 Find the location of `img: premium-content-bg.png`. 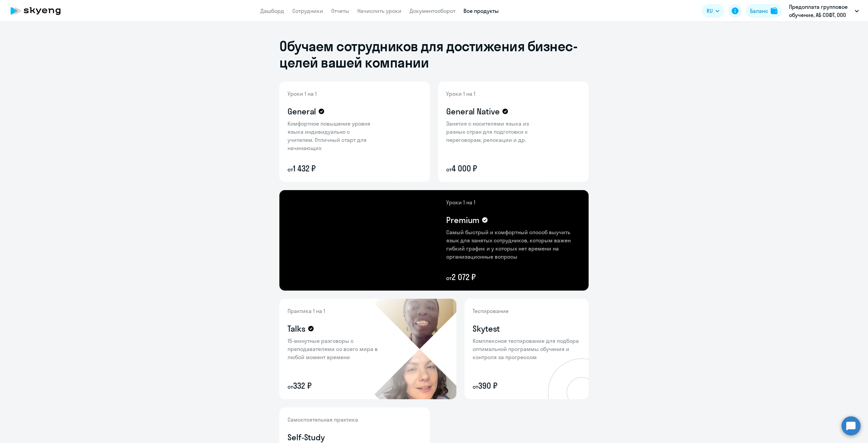

img: premium-content-bg.png is located at coordinates (470, 240).